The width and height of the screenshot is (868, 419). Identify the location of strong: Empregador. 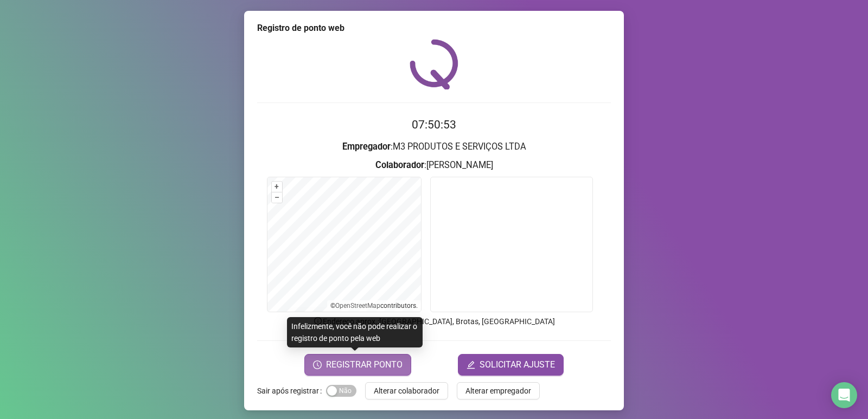
(366, 147).